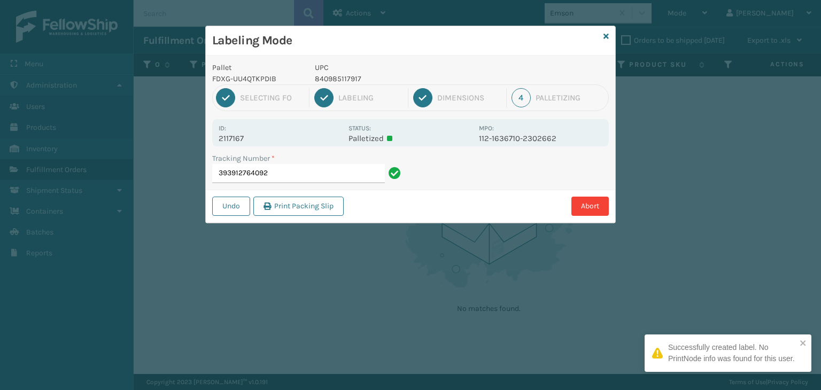 Image resolution: width=821 pixels, height=390 pixels. What do you see at coordinates (298, 206) in the screenshot?
I see `button: Print Packing Slip` at bounding box center [298, 206].